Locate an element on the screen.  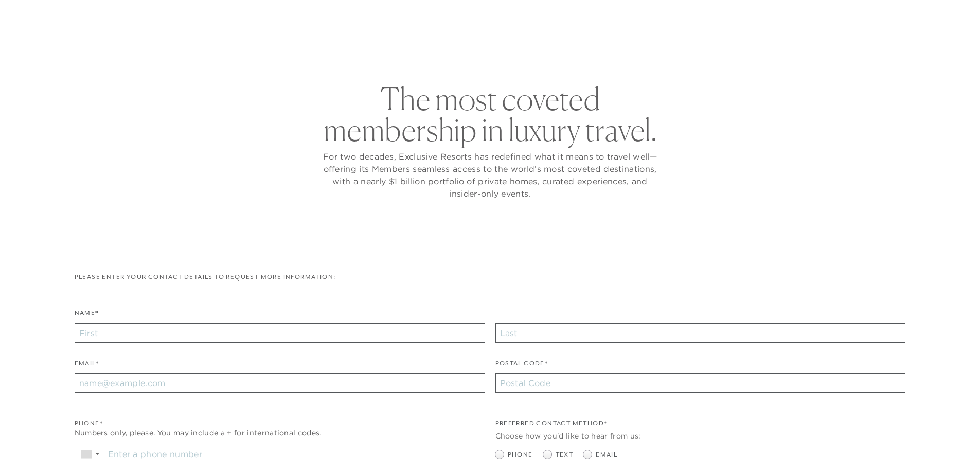
h2: The most coveted membership in luxury travel. is located at coordinates (490, 114).